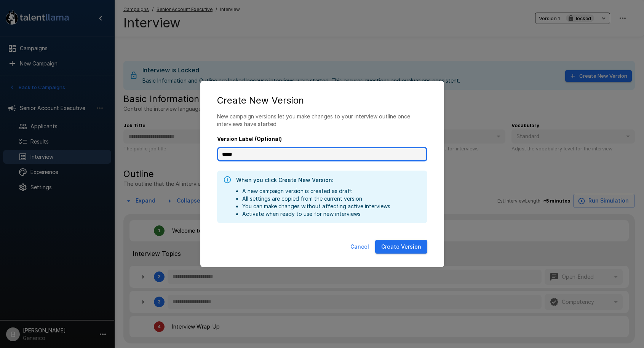 The image size is (644, 348). What do you see at coordinates (322, 100) in the screenshot?
I see `h2: Create New Version` at bounding box center [322, 100].